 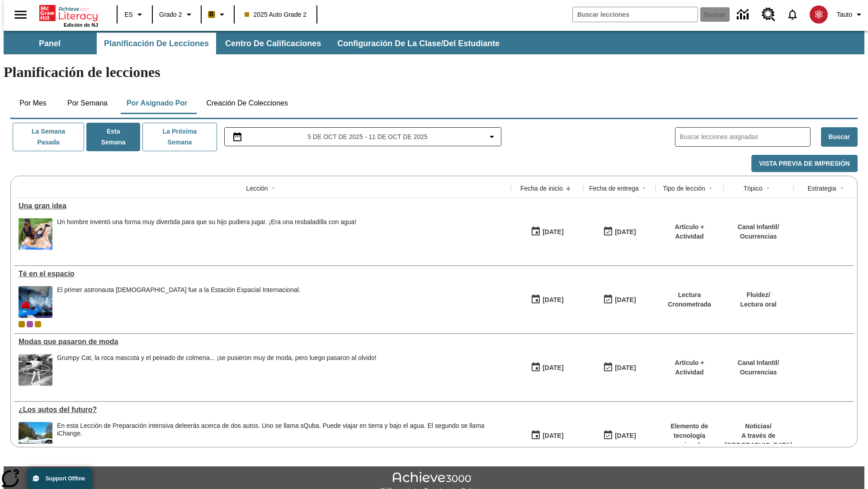 What do you see at coordinates (839, 136) in the screenshot?
I see `button: Buscar` at bounding box center [839, 136].